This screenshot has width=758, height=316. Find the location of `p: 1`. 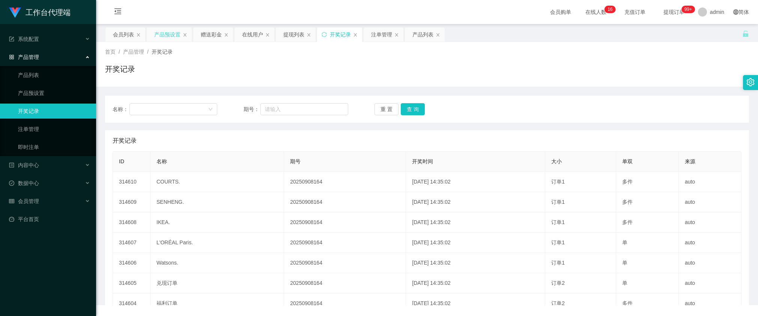

p: 1 is located at coordinates (608, 9).